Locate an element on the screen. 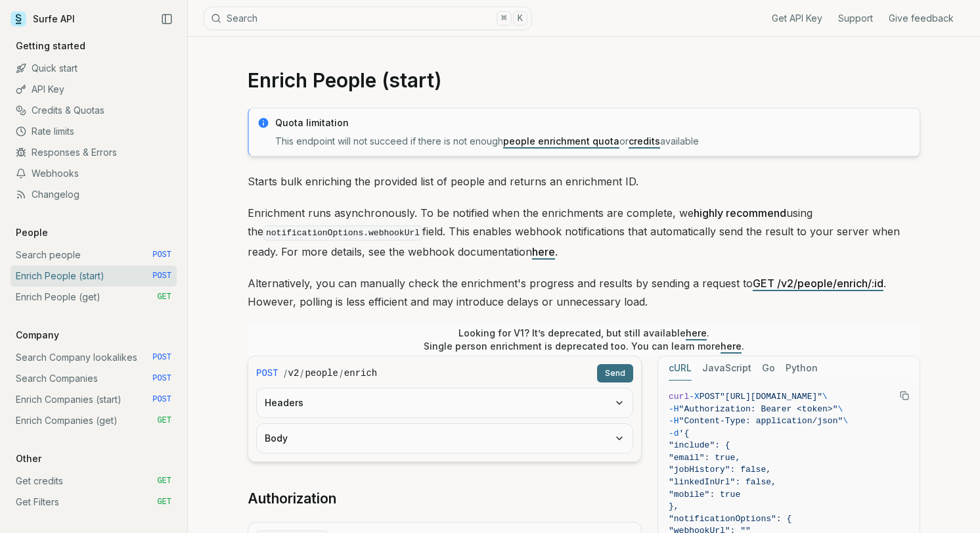 The width and height of the screenshot is (980, 533). a: Give feedback is located at coordinates (921, 18).